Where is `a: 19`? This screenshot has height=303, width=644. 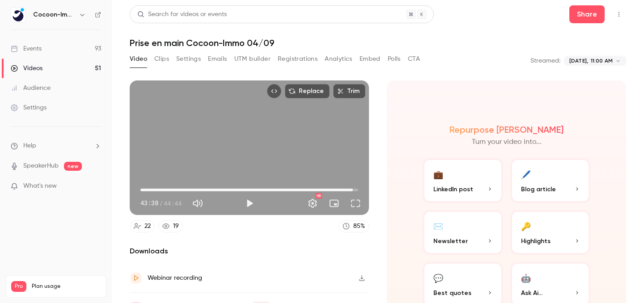 a: 19 is located at coordinates (170, 226).